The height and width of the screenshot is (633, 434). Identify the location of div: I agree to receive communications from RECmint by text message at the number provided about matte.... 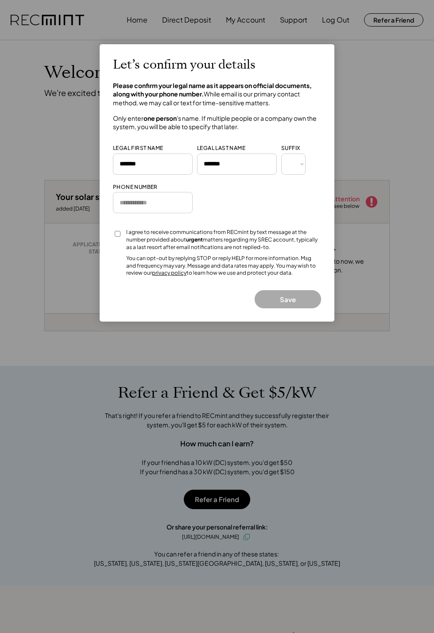
(223, 240).